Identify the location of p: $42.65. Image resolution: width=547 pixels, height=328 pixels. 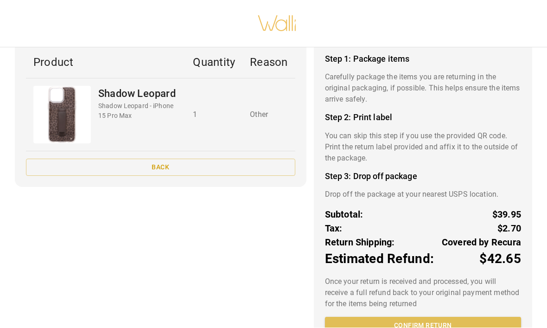
(501, 259).